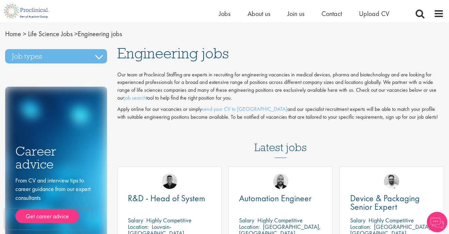  Describe the element at coordinates (392, 181) in the screenshot. I see `a: Emile De Beer` at that location.